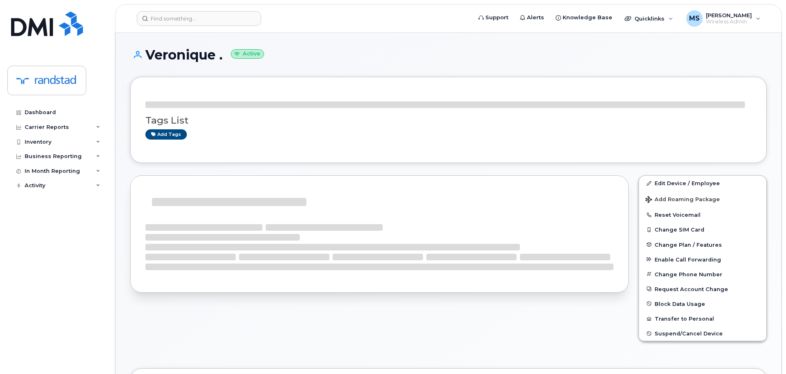 Image resolution: width=786 pixels, height=374 pixels. What do you see at coordinates (703, 304) in the screenshot?
I see `button: Block Data Usage` at bounding box center [703, 304].